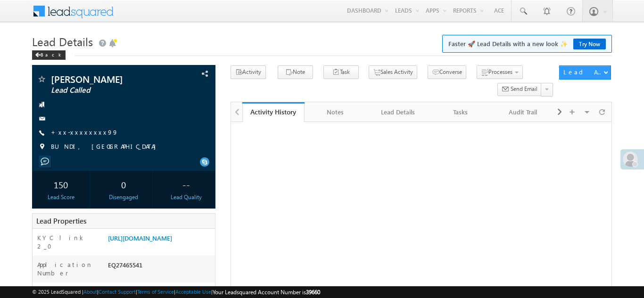 This screenshot has height=298, width=644. I want to click on label: Application Number, so click(68, 269).